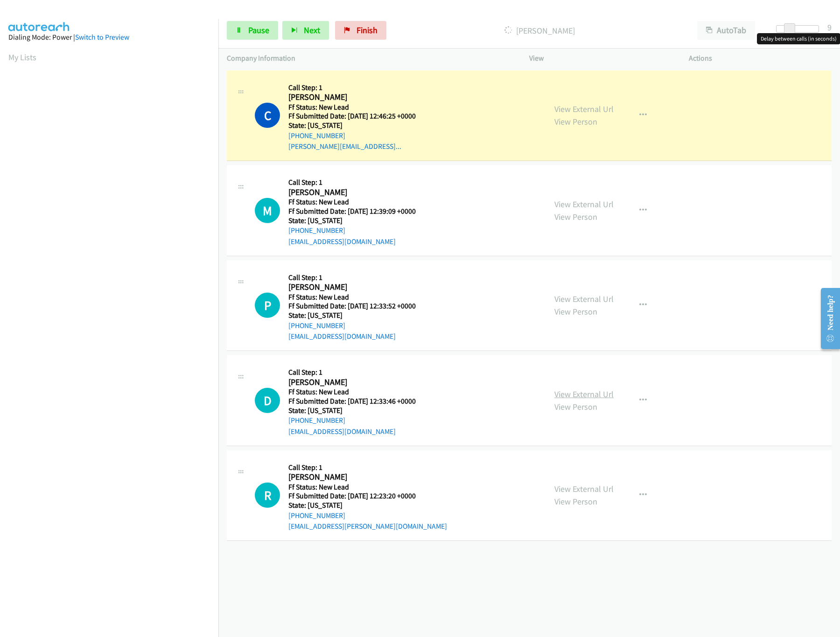 This screenshot has width=840, height=637. I want to click on a: Switch to Preview, so click(102, 37).